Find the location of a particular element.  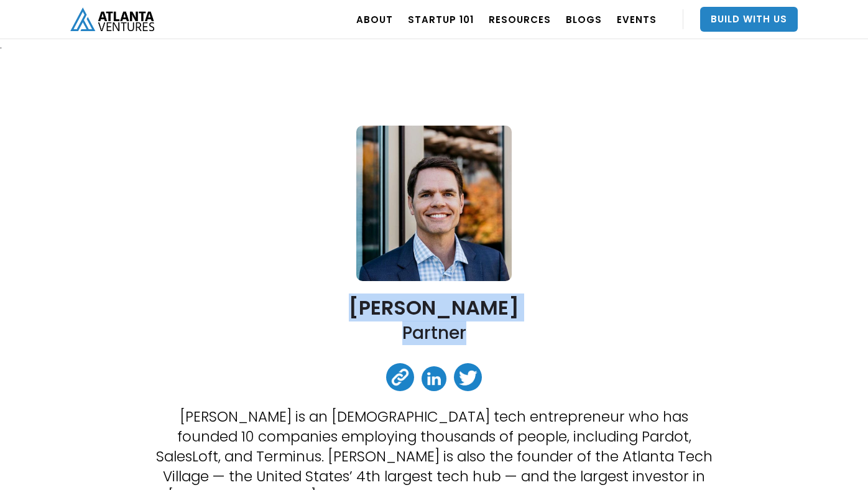

h2: Partner is located at coordinates (434, 332).